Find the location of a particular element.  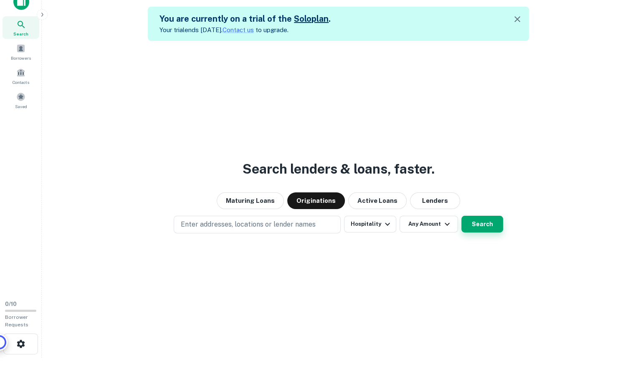

a: Saved is located at coordinates (21, 100).